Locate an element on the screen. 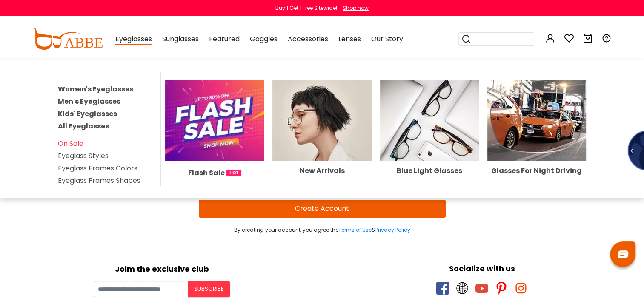 This screenshot has width=644, height=301. a: Blue Light Glasses is located at coordinates (430, 145).